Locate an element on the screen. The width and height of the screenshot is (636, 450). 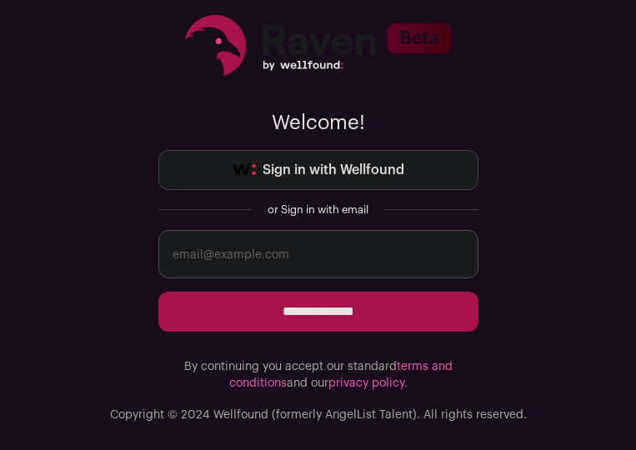
a: Sign in with Wellfound is located at coordinates (319, 170).